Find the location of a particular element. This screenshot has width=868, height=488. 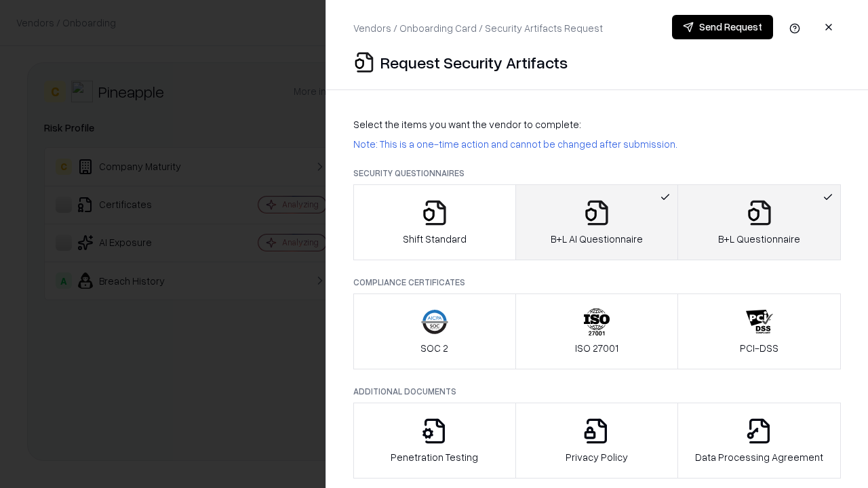

button: Send Request is located at coordinates (722, 27).